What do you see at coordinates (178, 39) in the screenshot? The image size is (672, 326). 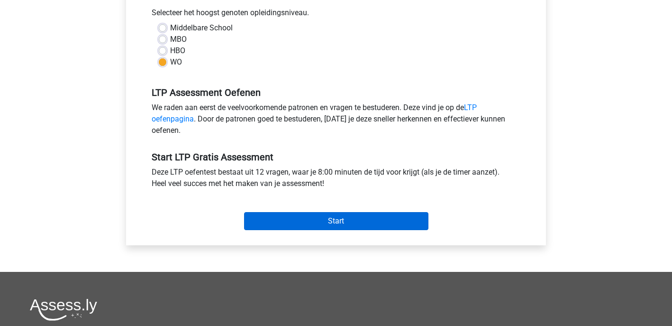 I see `label: MBO` at bounding box center [178, 39].